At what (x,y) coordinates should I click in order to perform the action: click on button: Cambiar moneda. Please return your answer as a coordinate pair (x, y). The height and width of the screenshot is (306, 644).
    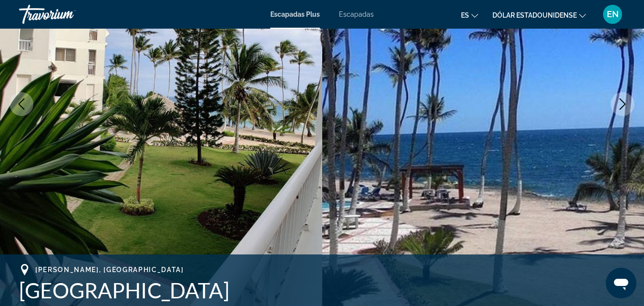
    Looking at the image, I should click on (539, 15).